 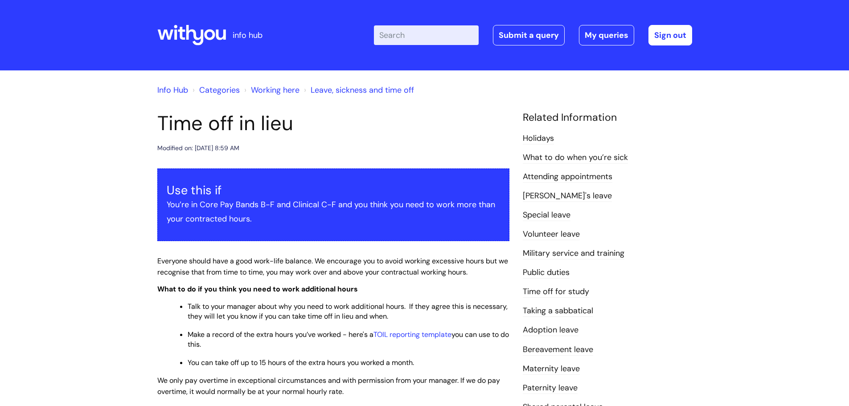 What do you see at coordinates (362, 90) in the screenshot?
I see `a: Leave, sickness and time off` at bounding box center [362, 90].